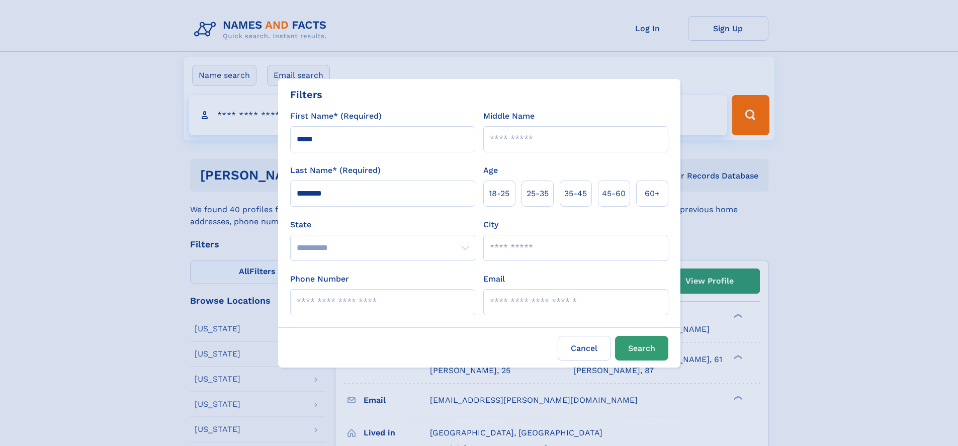 The image size is (958, 446). I want to click on label: Phone Number, so click(319, 279).